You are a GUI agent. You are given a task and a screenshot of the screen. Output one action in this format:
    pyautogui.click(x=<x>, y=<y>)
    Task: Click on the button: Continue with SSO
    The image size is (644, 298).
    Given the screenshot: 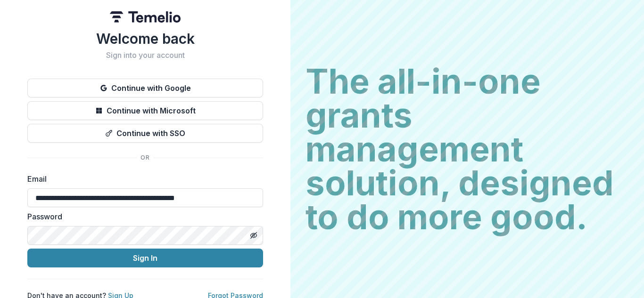 What is the action you would take?
    pyautogui.click(x=145, y=133)
    